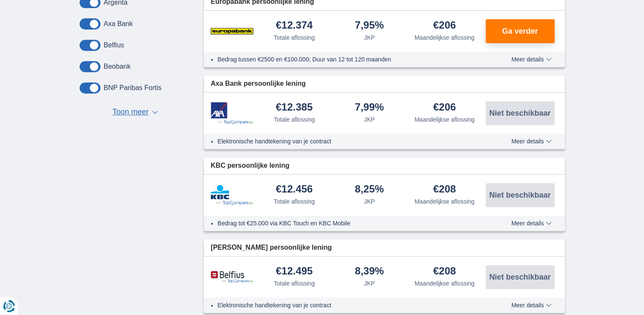 The image size is (644, 315). Describe the element at coordinates (131, 112) in the screenshot. I see `span: Toon meer` at that location.